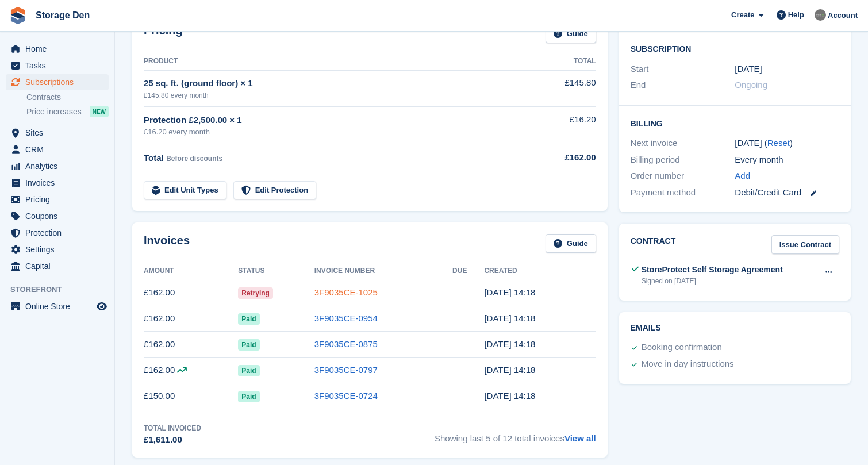  What do you see at coordinates (185, 190) in the screenshot?
I see `a: Edit Unit Types` at bounding box center [185, 190].